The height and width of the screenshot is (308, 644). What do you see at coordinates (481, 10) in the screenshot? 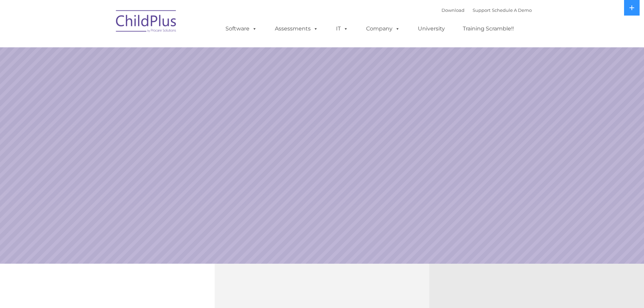
I see `a: Support` at bounding box center [481, 10].